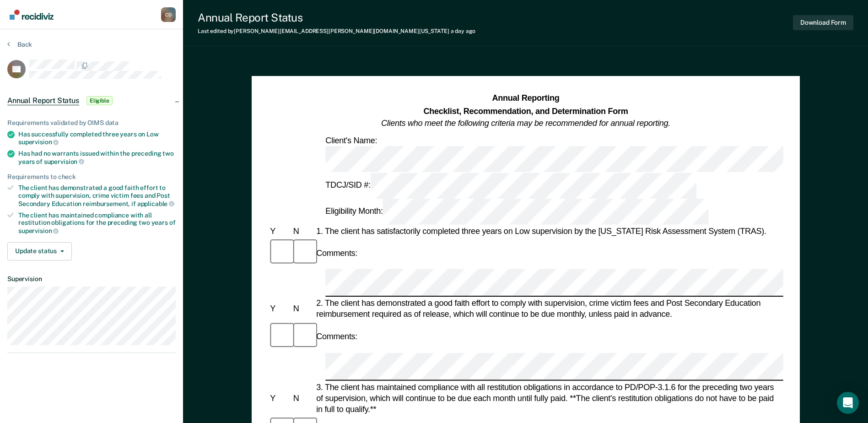 This screenshot has width=868, height=423. Describe the element at coordinates (97, 157) in the screenshot. I see `div: Has had no warrants issued within the preceding two years of` at that location.